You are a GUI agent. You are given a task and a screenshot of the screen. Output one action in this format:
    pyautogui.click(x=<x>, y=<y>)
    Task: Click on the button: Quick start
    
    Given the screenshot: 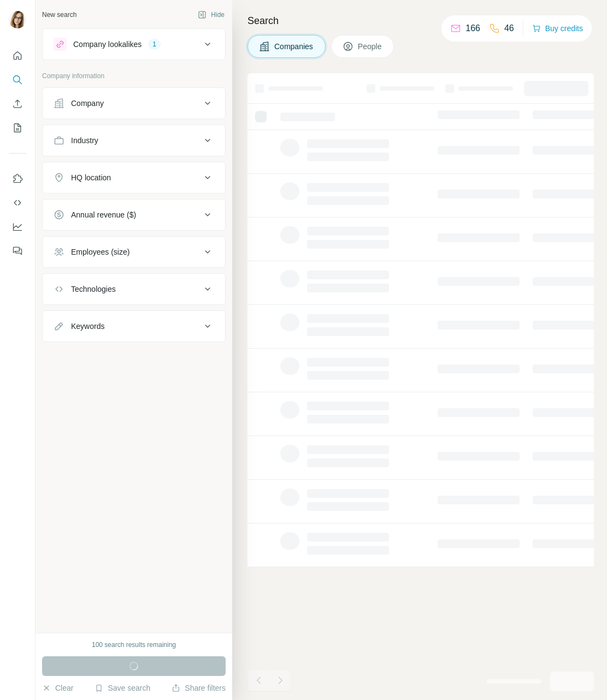 What is the action you would take?
    pyautogui.click(x=18, y=56)
    